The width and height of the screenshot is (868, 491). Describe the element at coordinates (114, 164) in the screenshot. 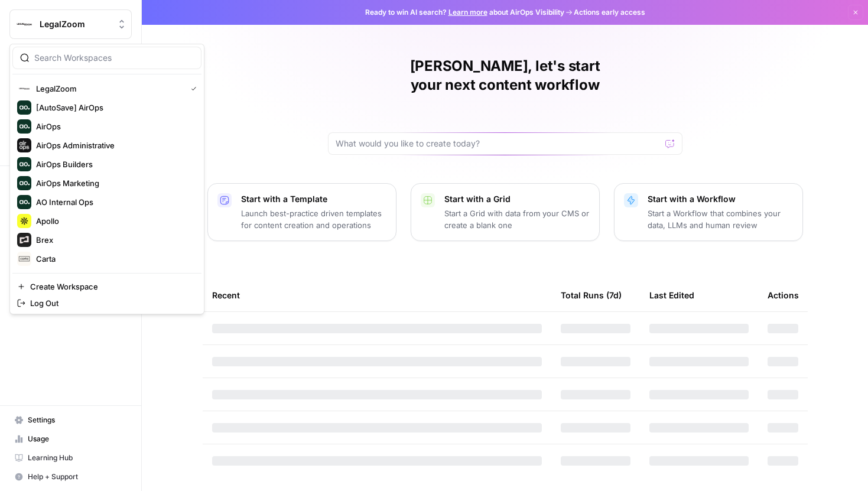

I see `span: AirOps Builders` at that location.